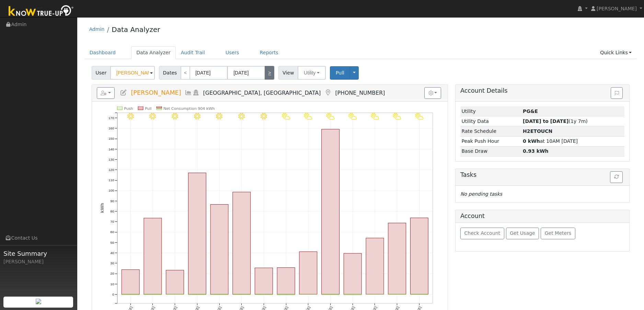 The height and width of the screenshot is (310, 644). I want to click on a: Quick Links, so click(616, 53).